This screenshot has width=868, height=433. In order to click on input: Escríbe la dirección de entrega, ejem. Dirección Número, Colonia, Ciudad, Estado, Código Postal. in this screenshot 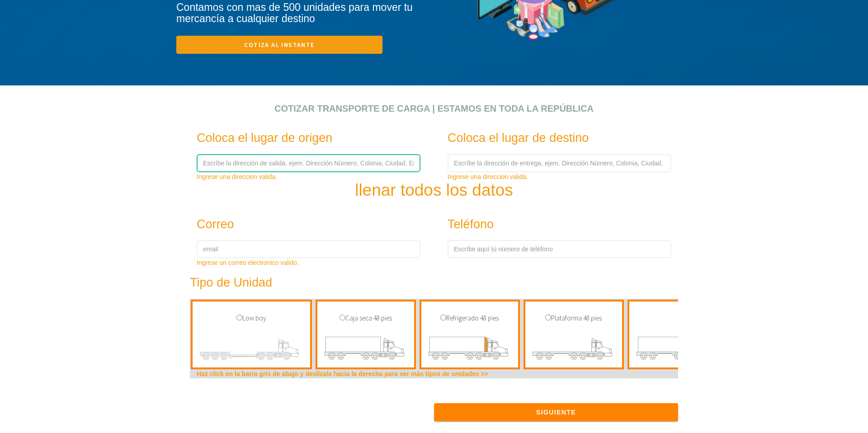, I will do `click(559, 163)`.